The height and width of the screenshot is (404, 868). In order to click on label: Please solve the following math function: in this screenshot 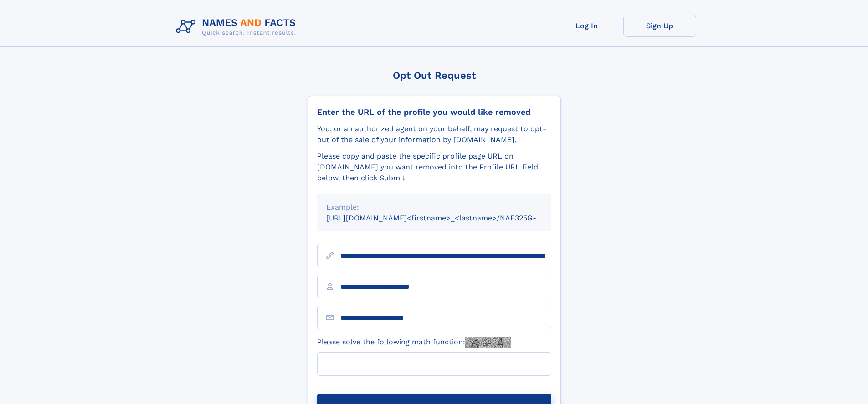, I will do `click(413, 342)`.